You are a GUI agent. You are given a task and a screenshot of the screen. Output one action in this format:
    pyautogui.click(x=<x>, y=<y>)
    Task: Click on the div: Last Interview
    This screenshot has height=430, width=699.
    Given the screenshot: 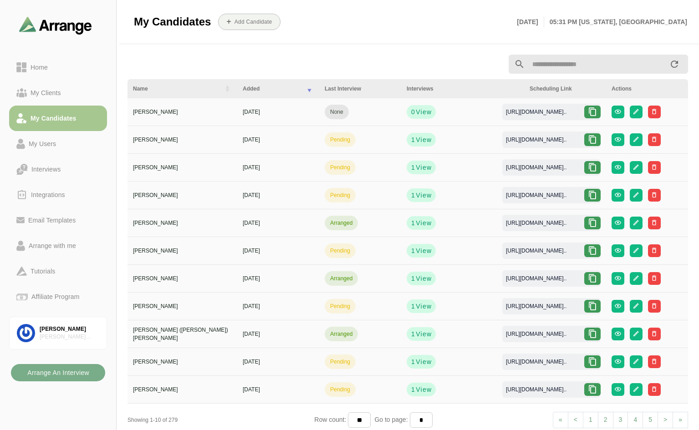 What is the action you would take?
    pyautogui.click(x=360, y=89)
    